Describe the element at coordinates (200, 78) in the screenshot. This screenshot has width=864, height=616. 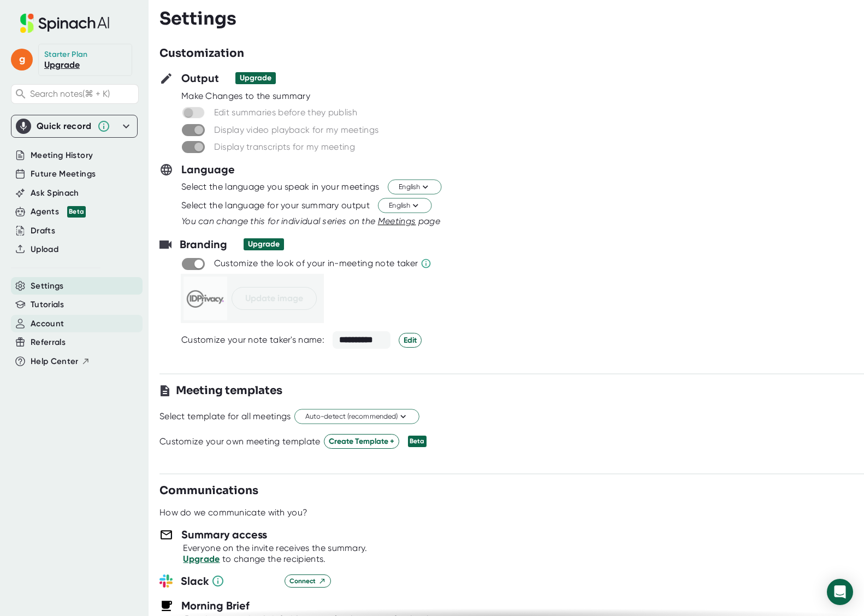
I see `h3: Output` at that location.